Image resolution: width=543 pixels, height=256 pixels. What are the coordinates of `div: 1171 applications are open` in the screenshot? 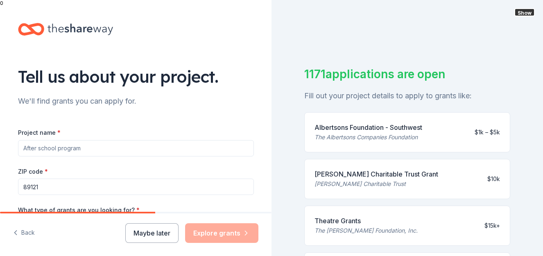 It's located at (407, 74).